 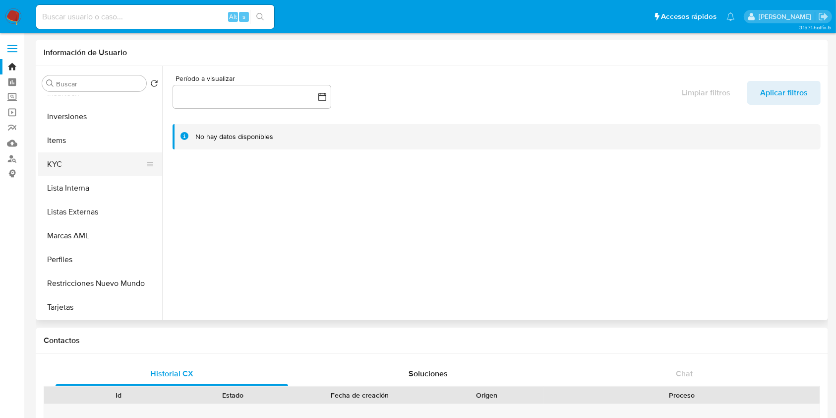 I want to click on p: eliana.eguerrero@mercadolibre.com, so click(x=786, y=16).